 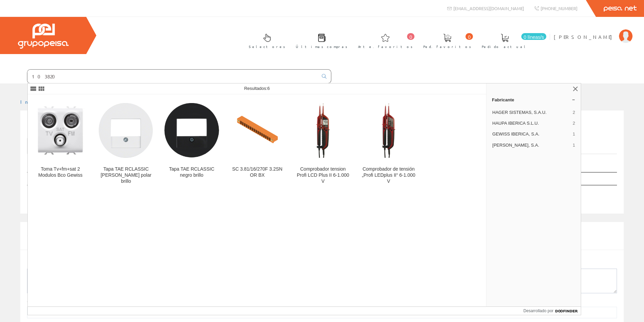 What do you see at coordinates (257, 88) in the screenshot?
I see `span: Resultados:` at bounding box center [257, 88].